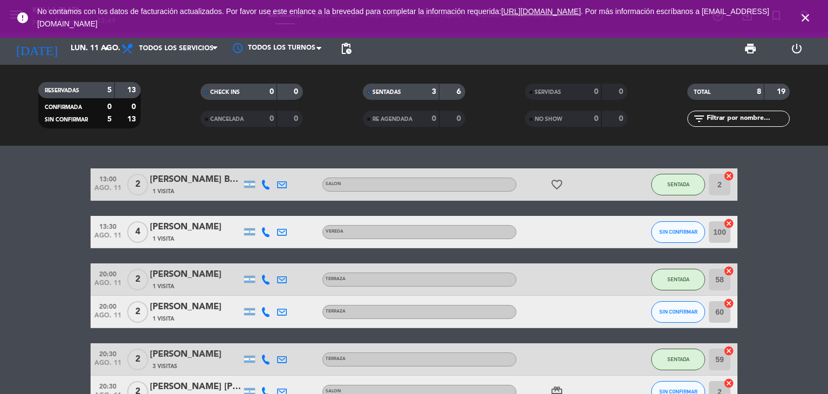  What do you see at coordinates (62, 91) in the screenshot?
I see `span: RESERVADAS` at bounding box center [62, 91].